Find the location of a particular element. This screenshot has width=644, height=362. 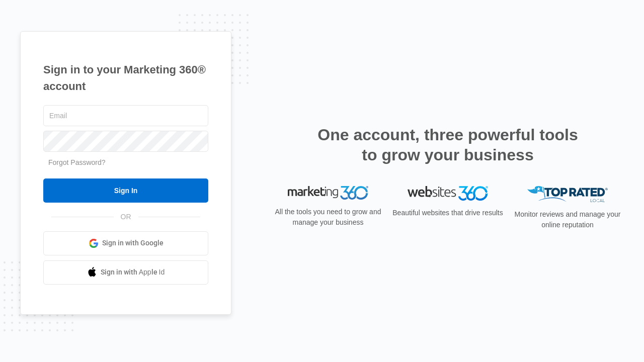

img: Websites 360 is located at coordinates (448, 193).